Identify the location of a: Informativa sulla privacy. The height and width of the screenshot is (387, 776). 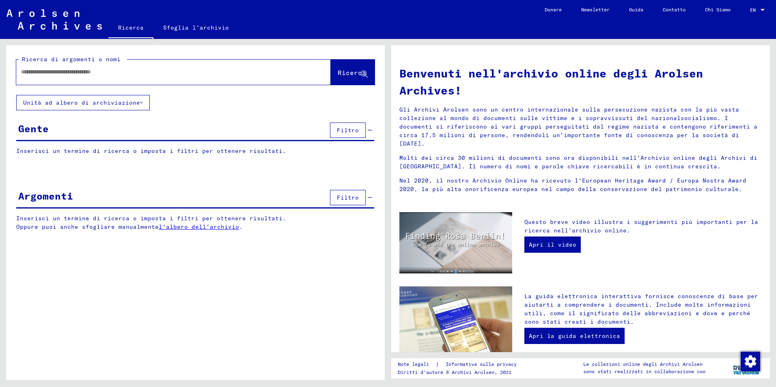
(482, 364).